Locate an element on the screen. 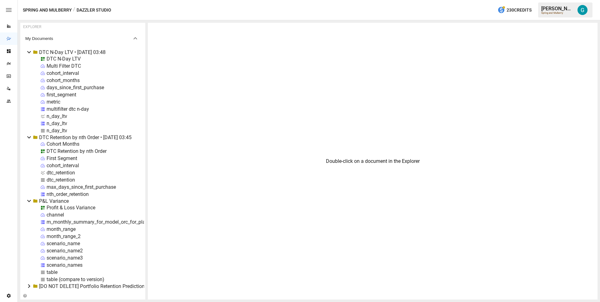 This screenshot has width=600, height=302. div: table is located at coordinates (52, 272).